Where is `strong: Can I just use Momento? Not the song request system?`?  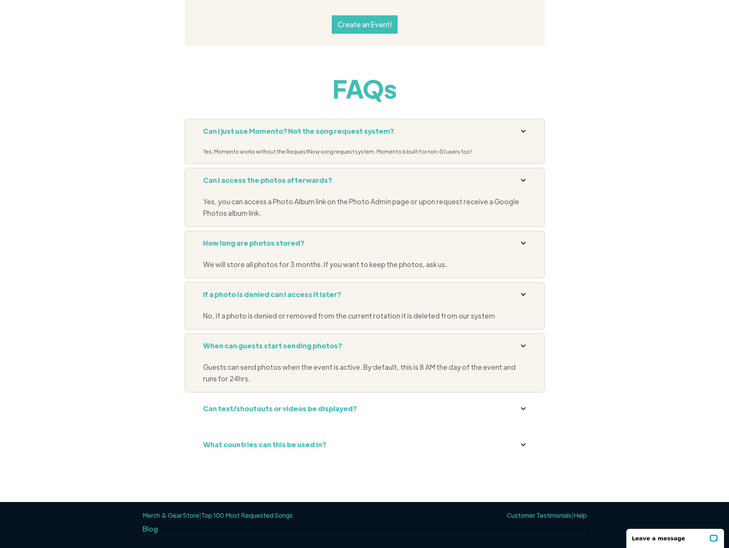 strong: Can I just use Momento? Not the song request system? is located at coordinates (298, 131).